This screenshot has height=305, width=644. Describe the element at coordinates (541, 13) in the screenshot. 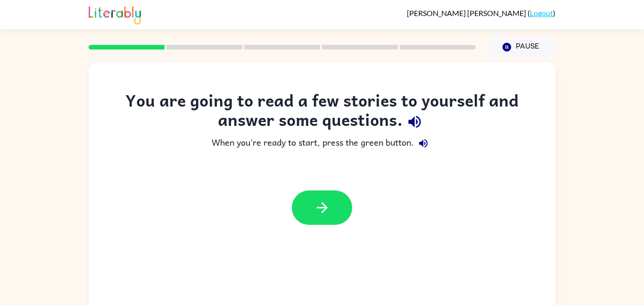

I see `a: Logout` at that location.